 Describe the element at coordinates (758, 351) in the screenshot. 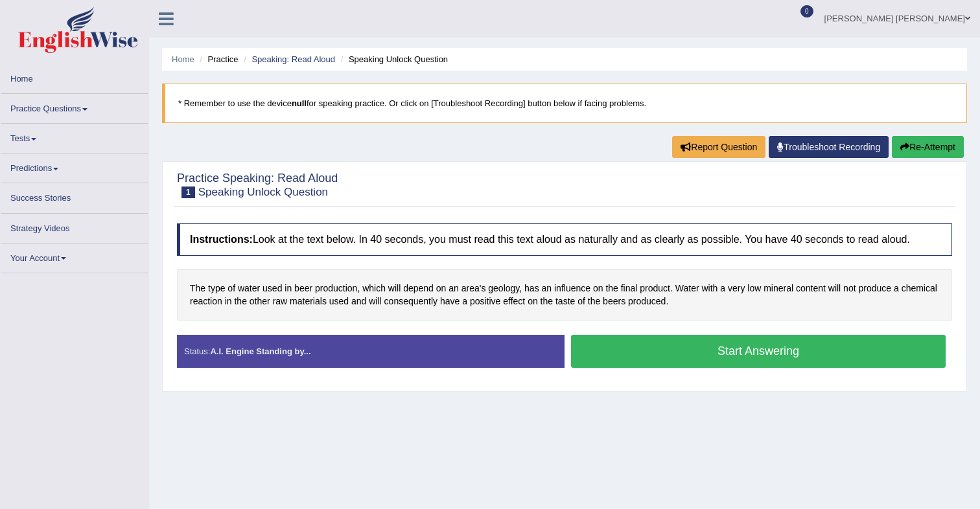

I see `button: Start Answering` at that location.